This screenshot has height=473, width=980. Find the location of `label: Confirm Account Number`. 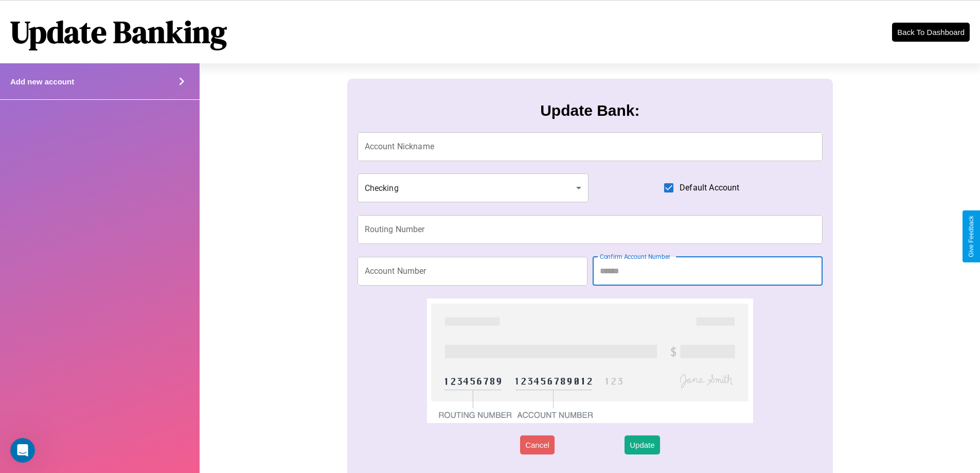

label: Confirm Account Number is located at coordinates (635, 257).